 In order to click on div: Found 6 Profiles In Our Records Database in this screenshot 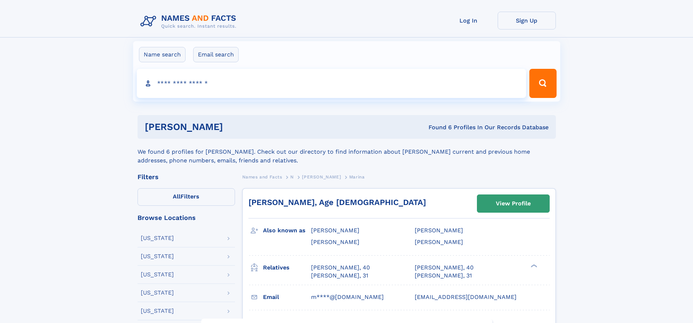, I will do `click(437, 127)`.